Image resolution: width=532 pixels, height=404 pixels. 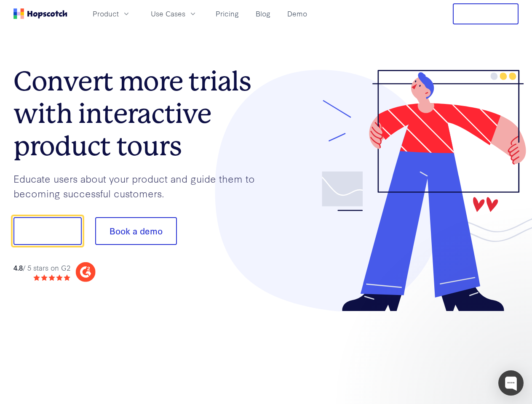 What do you see at coordinates (48, 231) in the screenshot?
I see `button: Show me!` at bounding box center [48, 231].